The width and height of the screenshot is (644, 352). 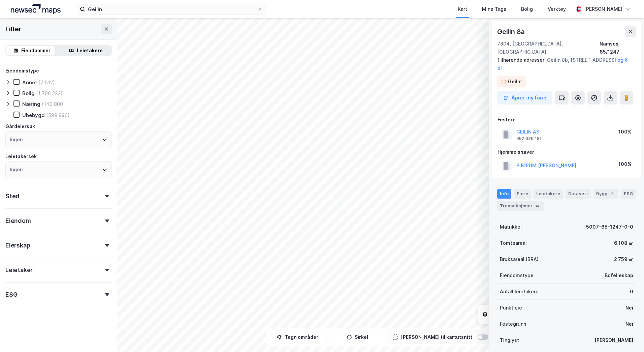 I want to click on div: Bygg, so click(x=606, y=194).